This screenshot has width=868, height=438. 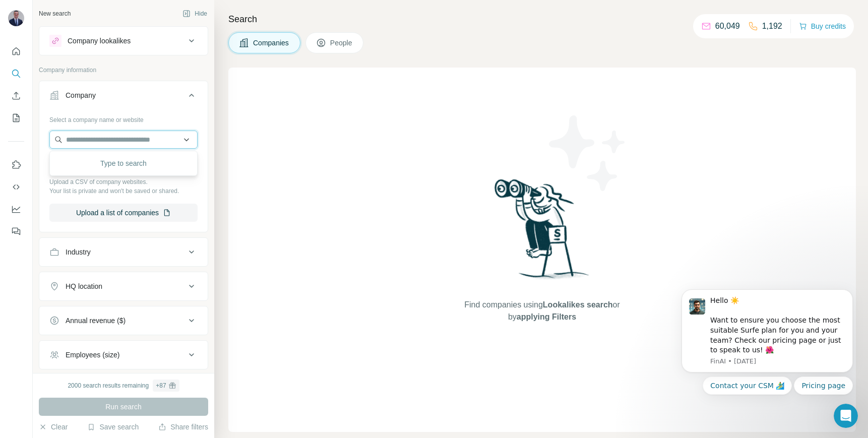 What do you see at coordinates (587, 153) in the screenshot?
I see `img: Surfe Illustration - Stars` at bounding box center [587, 153].